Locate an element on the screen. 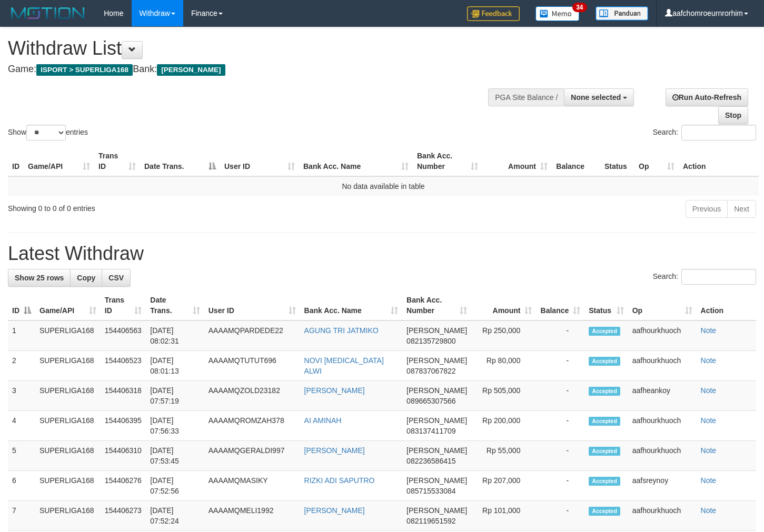 The image size is (764, 532). a: AGUNG TRI JATMIKO is located at coordinates (341, 331).